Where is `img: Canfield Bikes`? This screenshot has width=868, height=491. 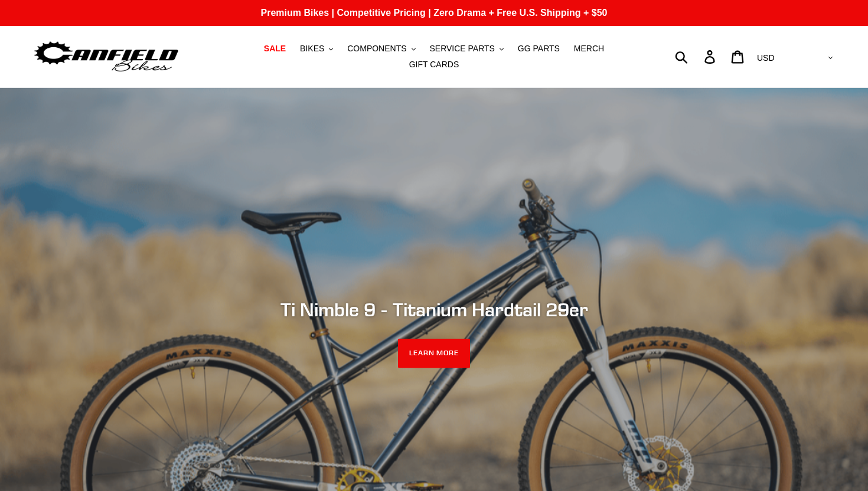 img: Canfield Bikes is located at coordinates (106, 57).